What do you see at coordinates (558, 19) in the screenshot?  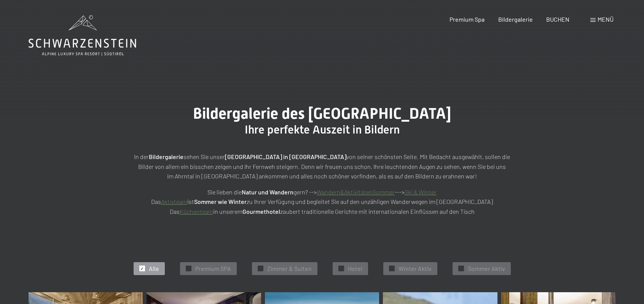 I see `span: BUCHEN` at bounding box center [558, 19].